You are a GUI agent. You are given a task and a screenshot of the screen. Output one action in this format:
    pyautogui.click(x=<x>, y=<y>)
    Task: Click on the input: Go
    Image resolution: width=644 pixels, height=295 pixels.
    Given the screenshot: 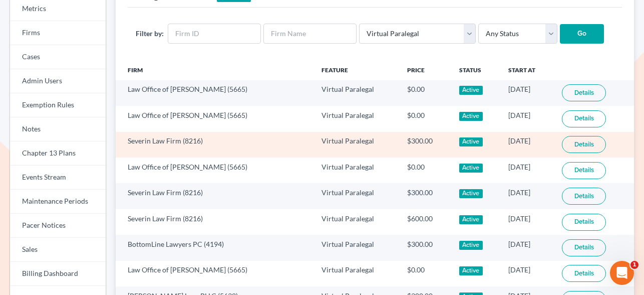 What is the action you would take?
    pyautogui.click(x=582, y=34)
    